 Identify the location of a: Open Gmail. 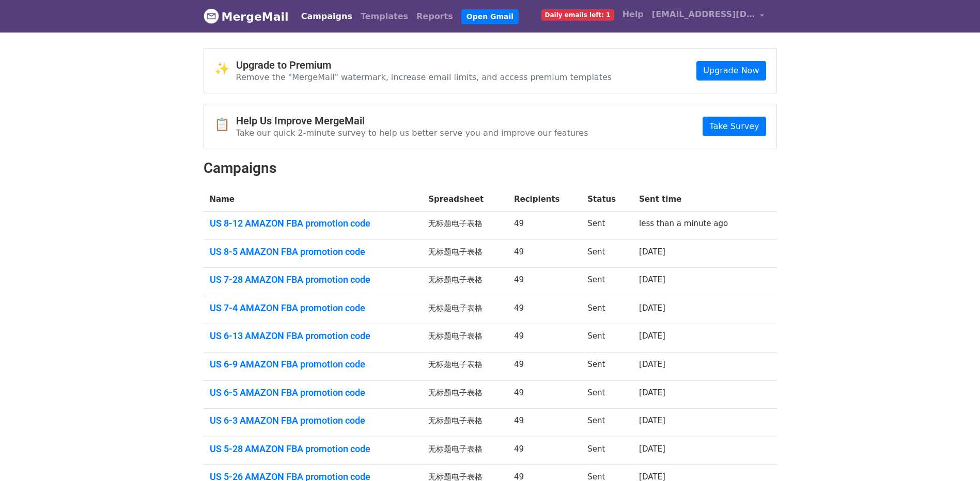
(490, 17).